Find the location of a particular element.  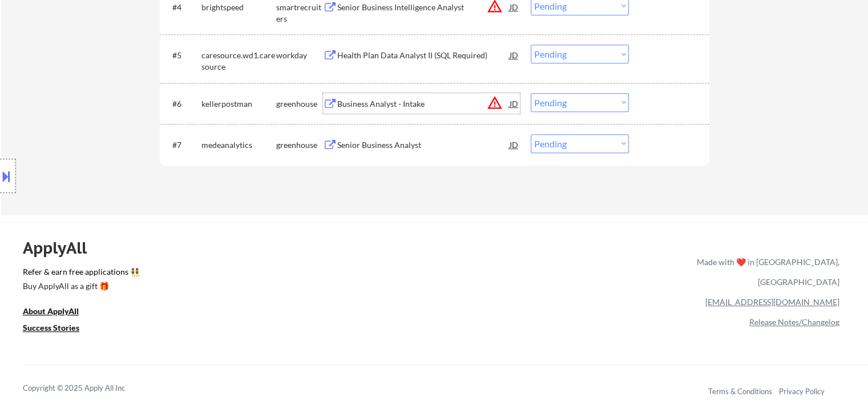

a: Release Notes/Changelog is located at coordinates (794, 322).